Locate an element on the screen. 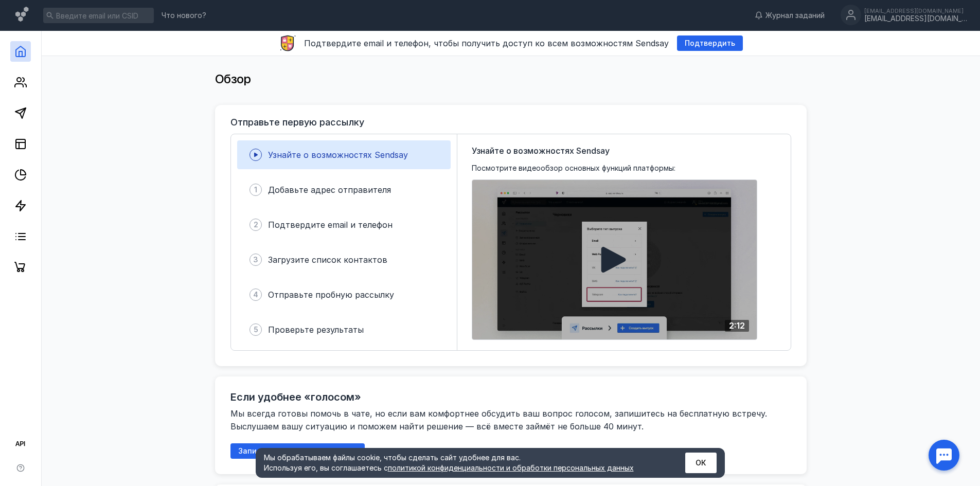 Image resolution: width=980 pixels, height=486 pixels. span: Обзор is located at coordinates (233, 79).